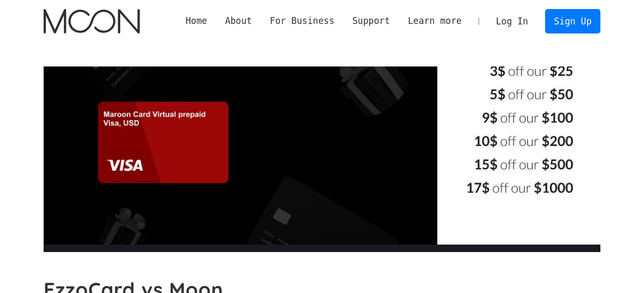 The height and width of the screenshot is (293, 644). Describe the element at coordinates (91, 21) in the screenshot. I see `img: Moon Logo` at that location.